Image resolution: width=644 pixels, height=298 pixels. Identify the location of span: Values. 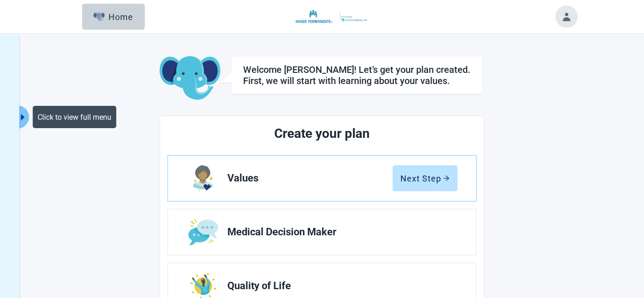
(310, 178).